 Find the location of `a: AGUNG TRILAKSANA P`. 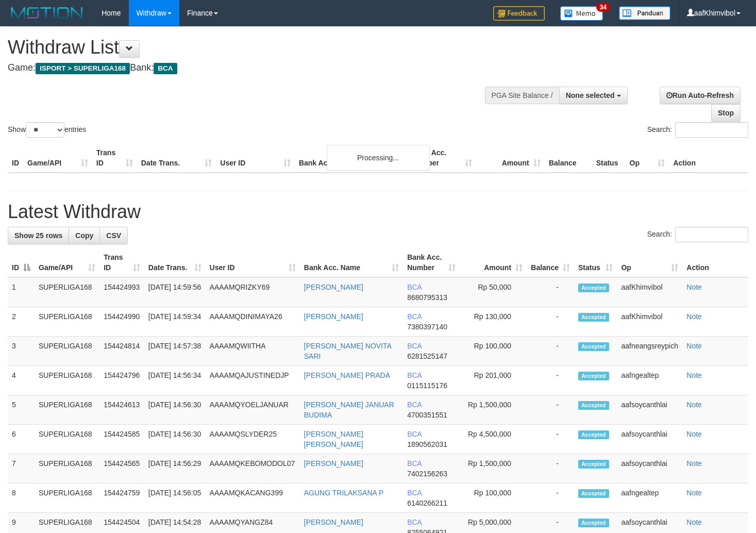

a: AGUNG TRILAKSANA P is located at coordinates (344, 493).